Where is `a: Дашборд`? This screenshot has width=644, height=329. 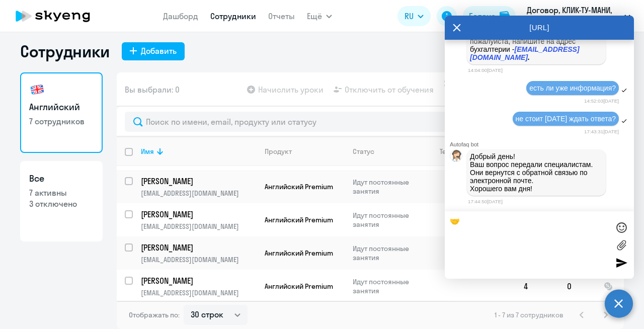
a: Дашборд is located at coordinates (181, 16).